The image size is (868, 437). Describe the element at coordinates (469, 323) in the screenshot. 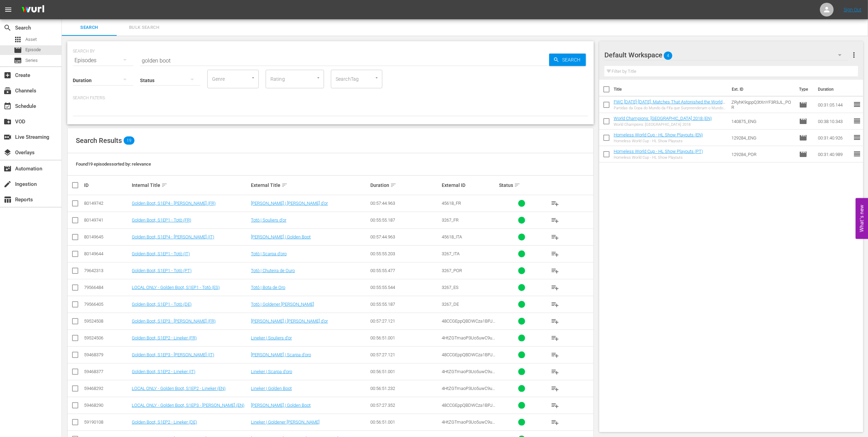

I see `span: 48CCGEppQBDWCza1BPJp41_FR` at that location.